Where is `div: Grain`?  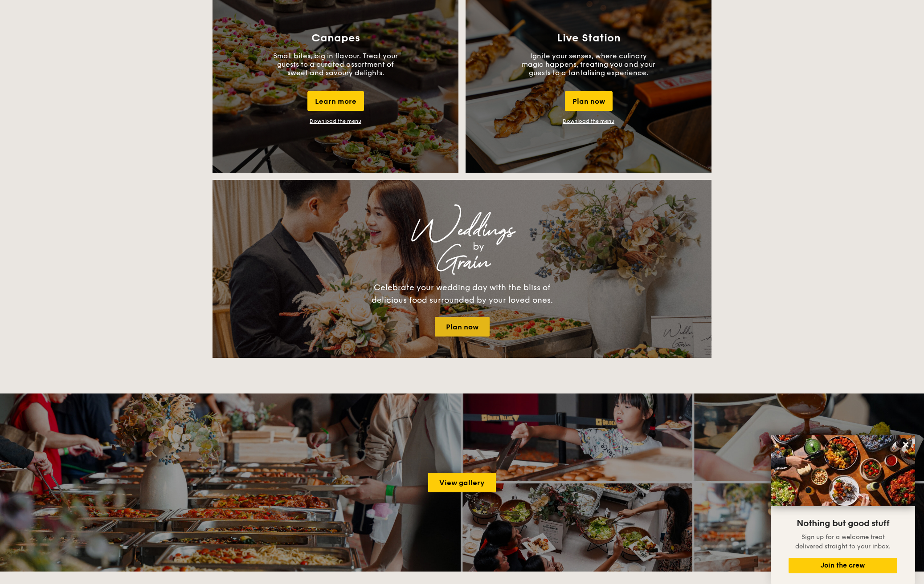 div: Grain is located at coordinates (462, 263).